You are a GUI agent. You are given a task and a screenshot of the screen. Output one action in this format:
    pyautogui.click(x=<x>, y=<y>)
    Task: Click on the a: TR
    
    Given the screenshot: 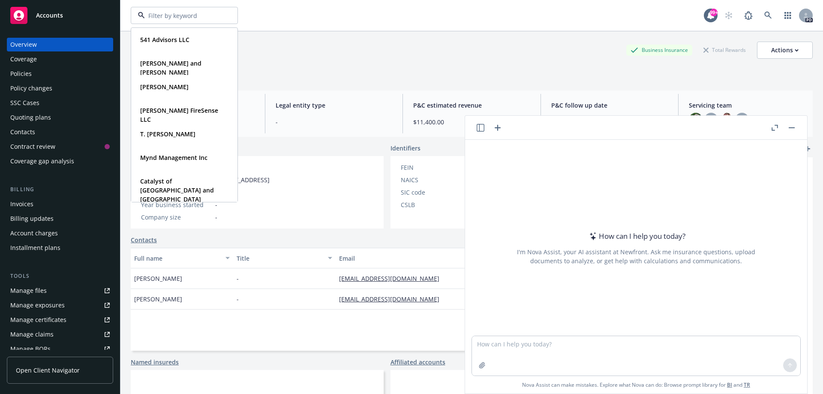 What is the action you would take?
    pyautogui.click(x=747, y=385)
    